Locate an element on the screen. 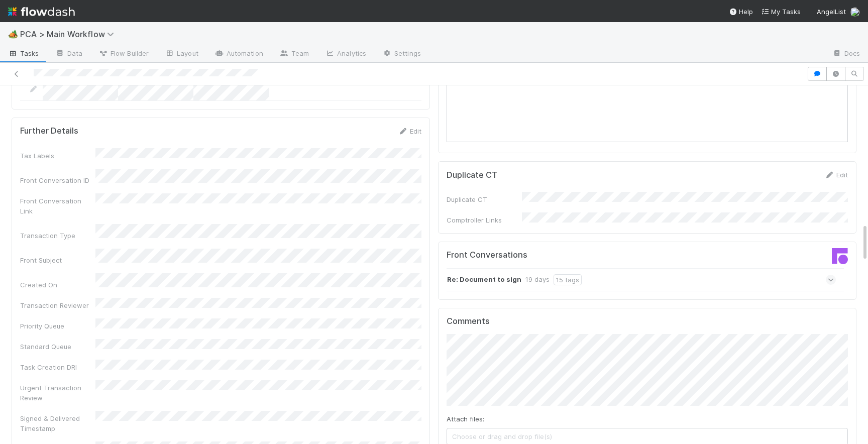  div: Transaction Reviewer is located at coordinates (58, 305).